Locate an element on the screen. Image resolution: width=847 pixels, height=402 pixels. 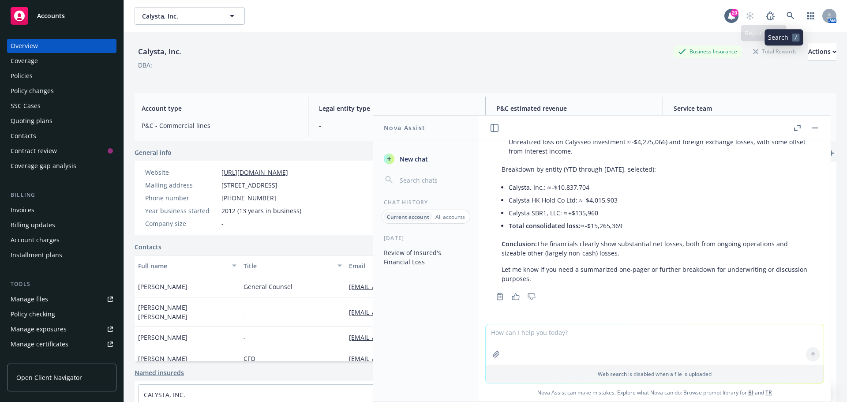
p: Let me know if you need a summarized one-pager or further breakdown for underwriting or discussio... is located at coordinates (655, 274).